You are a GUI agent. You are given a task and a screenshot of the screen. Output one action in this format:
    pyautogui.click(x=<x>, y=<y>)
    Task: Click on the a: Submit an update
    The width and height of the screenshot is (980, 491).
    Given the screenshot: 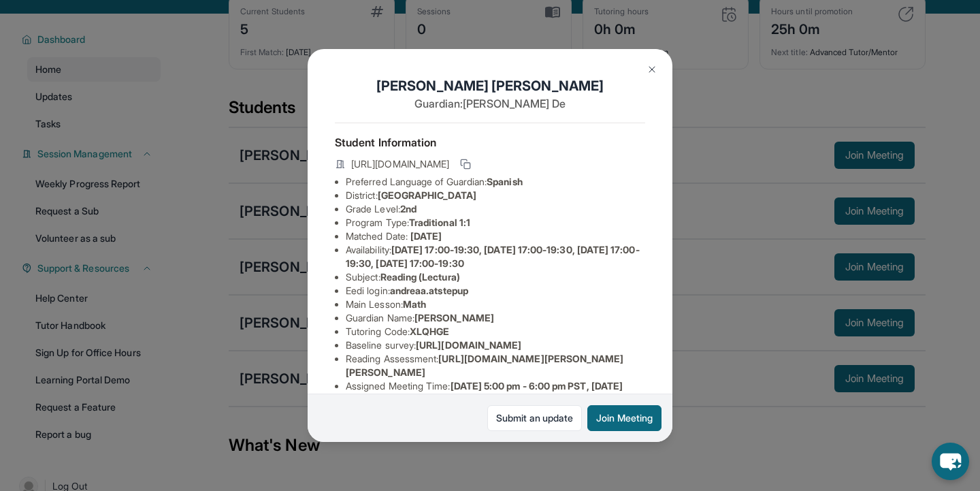 What is the action you would take?
    pyautogui.click(x=534, y=418)
    